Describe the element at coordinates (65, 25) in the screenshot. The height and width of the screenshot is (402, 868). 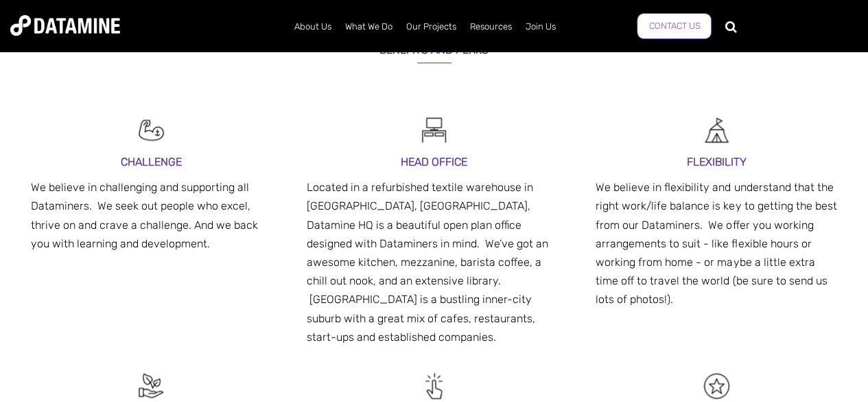
I see `img: Datamine` at that location.